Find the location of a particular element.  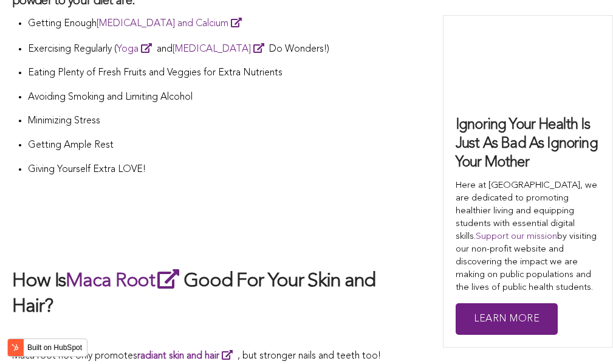

p: Minimizing Stress is located at coordinates (217, 122).